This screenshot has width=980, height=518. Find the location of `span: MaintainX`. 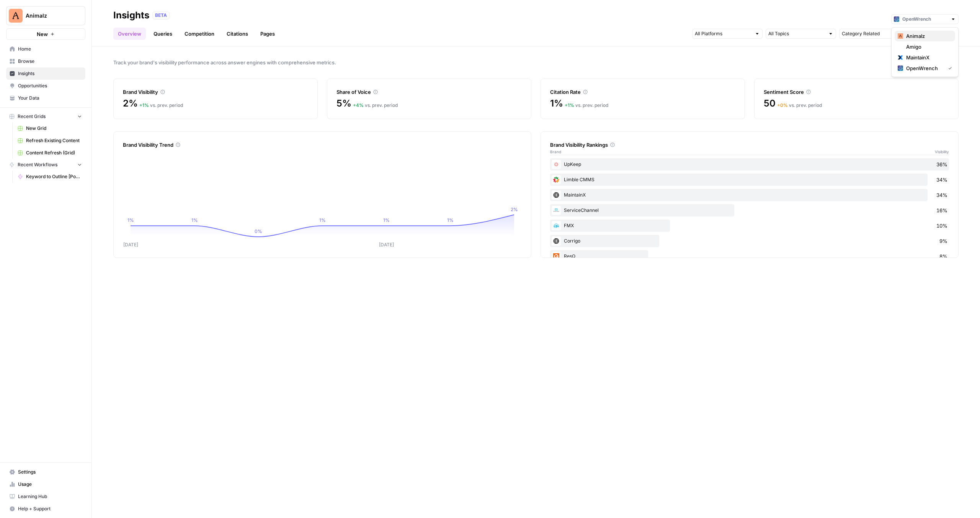

span: MaintainX is located at coordinates (928, 57).